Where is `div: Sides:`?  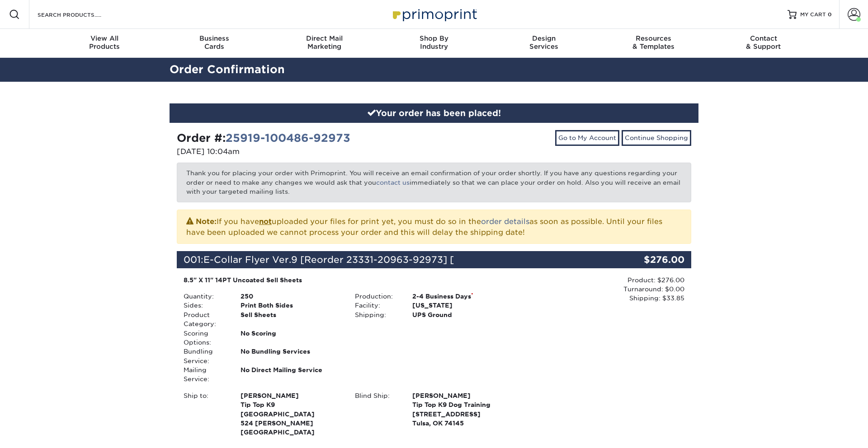 div: Sides: is located at coordinates (206, 306).